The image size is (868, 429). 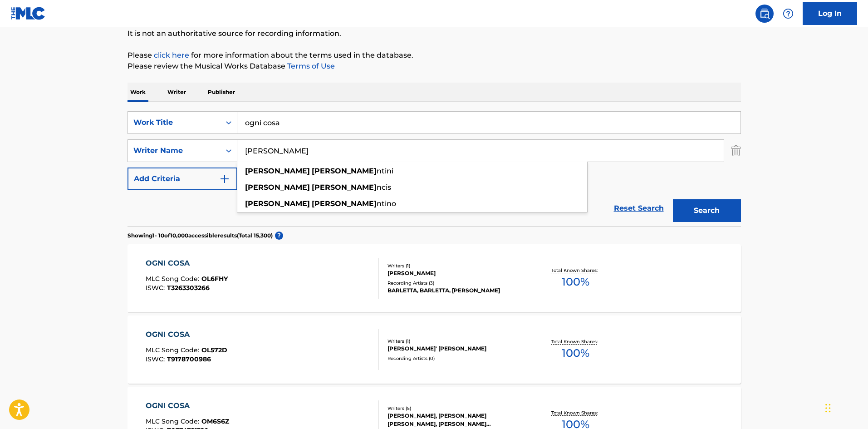 I want to click on a: Reset Search, so click(x=639, y=209).